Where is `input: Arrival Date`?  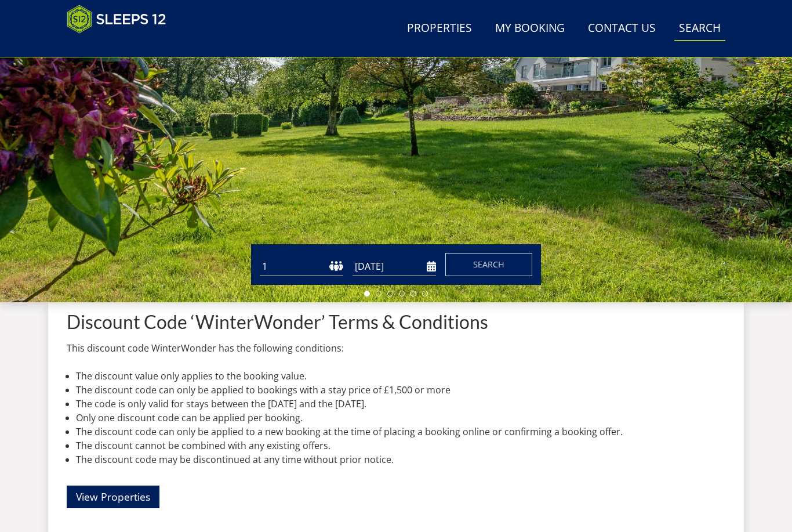
input: Arrival Date is located at coordinates (394, 266).